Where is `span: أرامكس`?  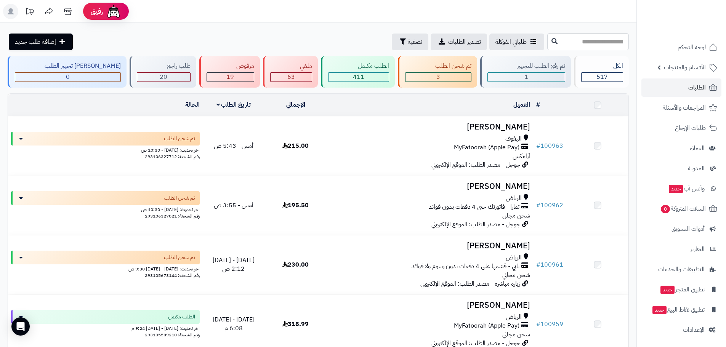
span: أرامكس is located at coordinates (522, 156).